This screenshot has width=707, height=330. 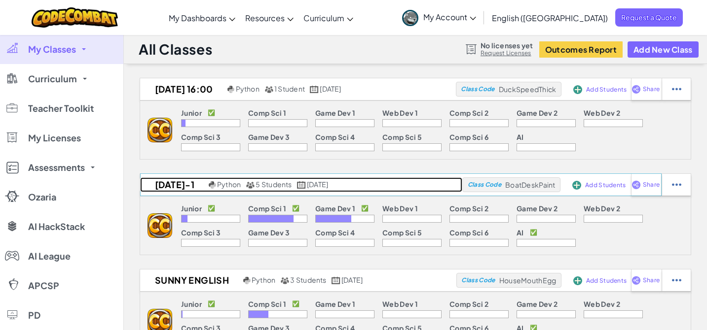 What do you see at coordinates (61, 109) in the screenshot?
I see `span: Teacher Toolkit` at bounding box center [61, 109].